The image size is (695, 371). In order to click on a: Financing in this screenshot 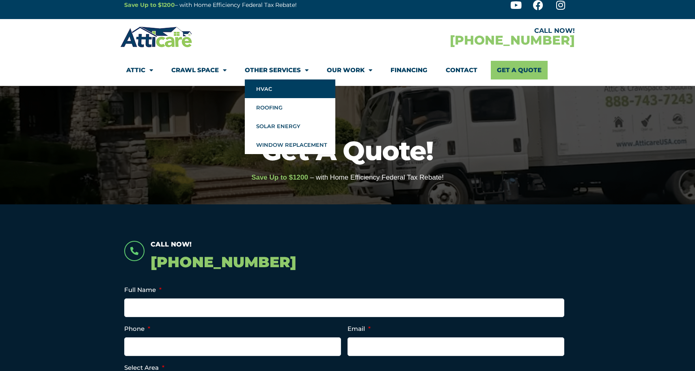, I will do `click(409, 70)`.